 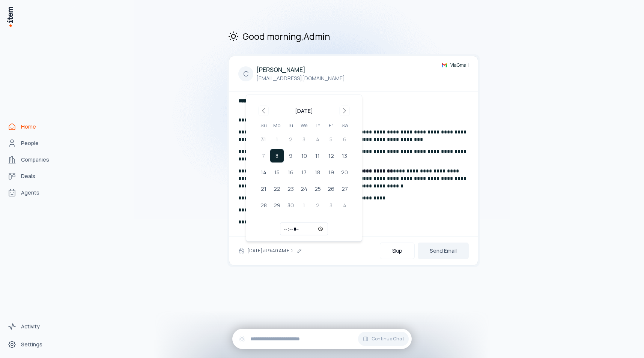 I want to click on button: 10, so click(x=304, y=156).